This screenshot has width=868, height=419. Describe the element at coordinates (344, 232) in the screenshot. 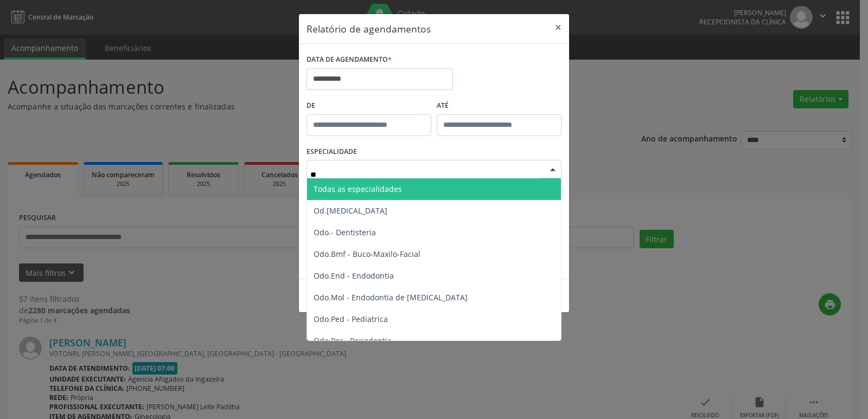

I see `span: Odo.- Dentisteria` at that location.